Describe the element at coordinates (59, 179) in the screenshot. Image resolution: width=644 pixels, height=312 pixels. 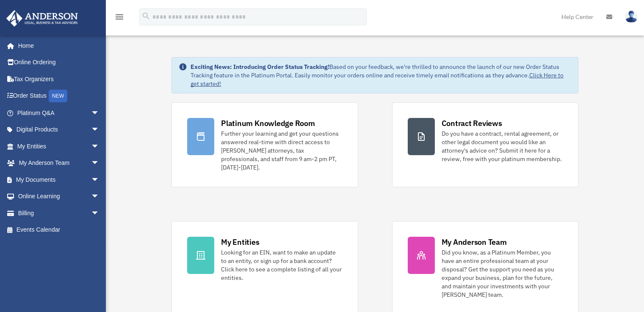
I see `a: My Documentsarrow_drop_down` at that location.